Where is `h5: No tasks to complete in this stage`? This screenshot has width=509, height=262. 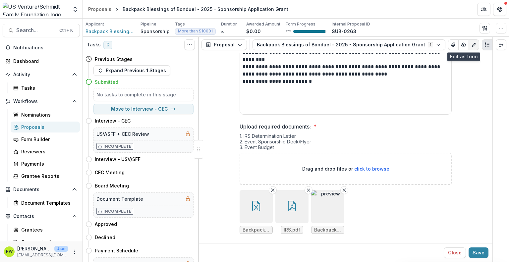 h5: No tasks to complete in this stage is located at coordinates (143, 94).